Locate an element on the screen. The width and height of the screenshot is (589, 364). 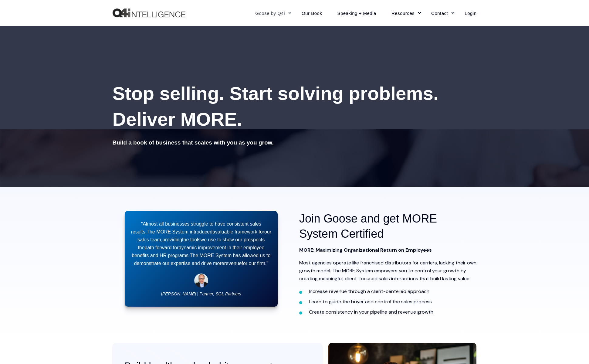
span: viding is located at coordinates (176, 239).